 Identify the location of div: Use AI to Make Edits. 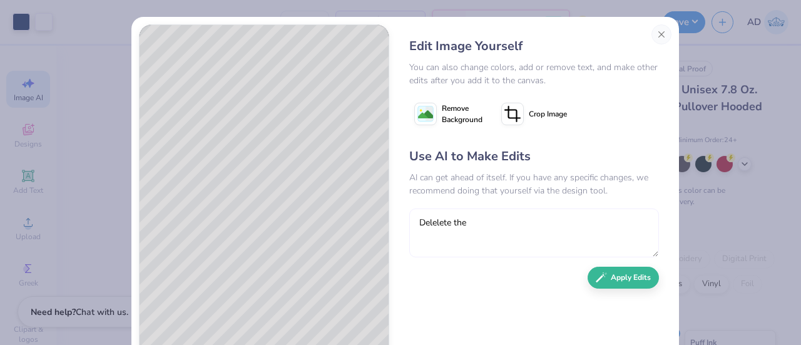
(533, 156).